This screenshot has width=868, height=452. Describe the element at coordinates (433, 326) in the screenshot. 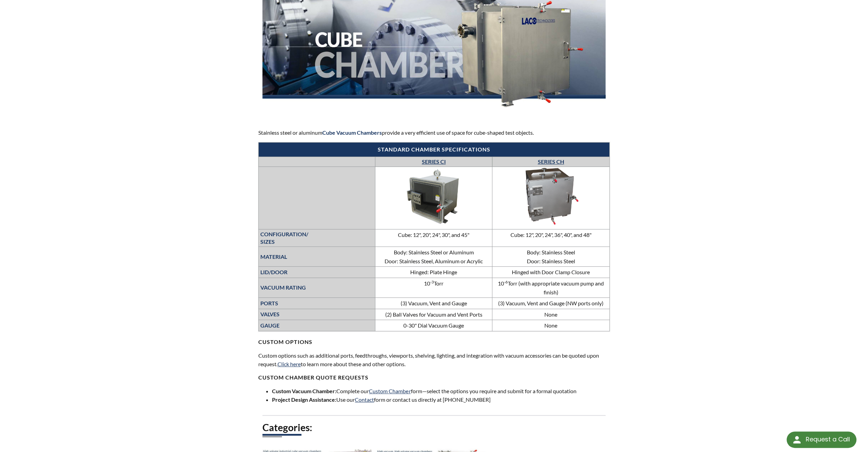

I see `td: 0-30" Dial Vacuum Gauge` at that location.